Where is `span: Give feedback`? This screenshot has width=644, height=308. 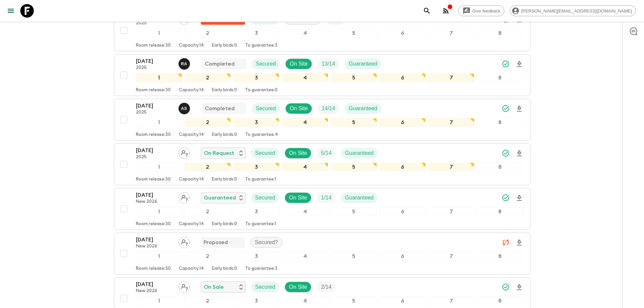 span: Give feedback is located at coordinates (486, 11).